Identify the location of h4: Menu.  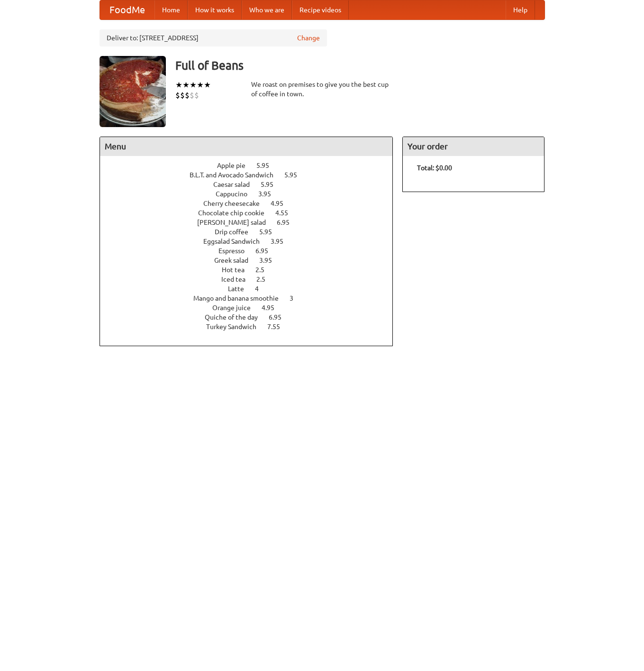
(247, 146).